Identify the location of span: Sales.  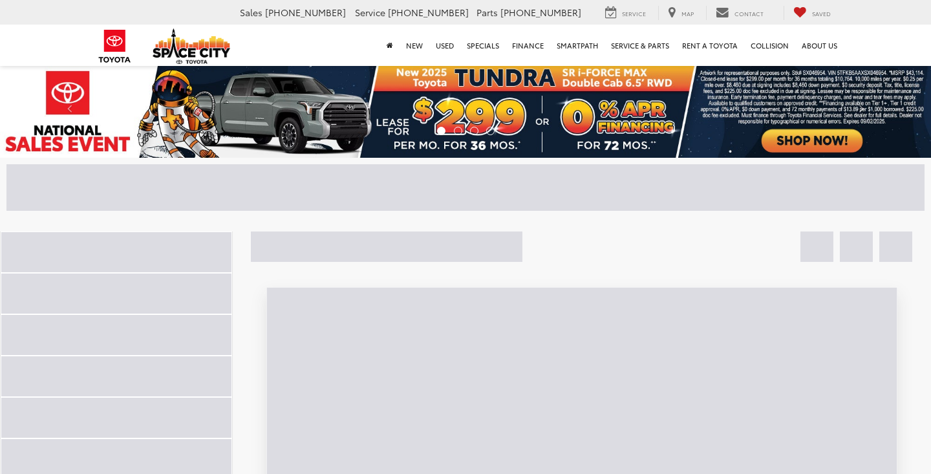
(251, 12).